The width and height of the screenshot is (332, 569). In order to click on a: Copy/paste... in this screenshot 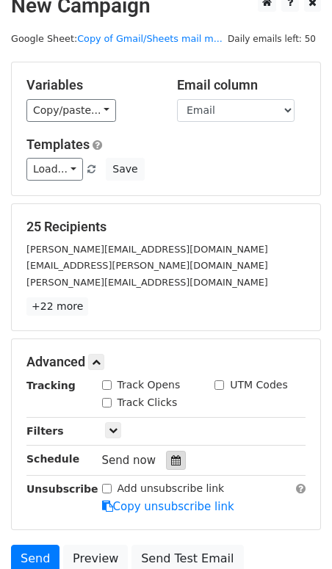, I will do `click(71, 110)`.